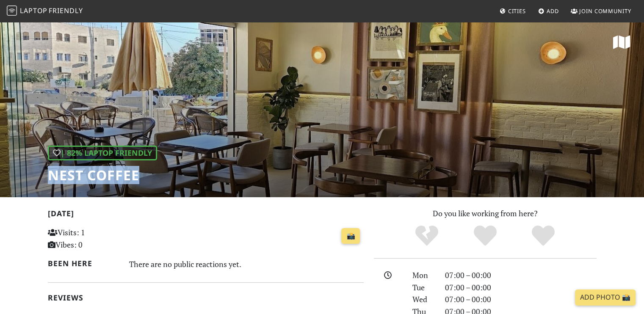 The width and height of the screenshot is (644, 314). I want to click on span: Laptop, so click(33, 11).